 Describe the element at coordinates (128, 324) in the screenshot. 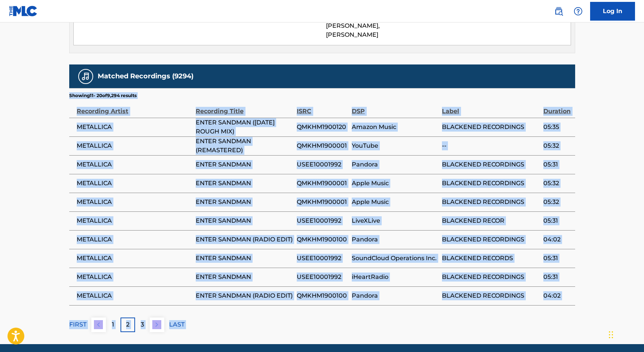

I see `p: 2` at that location.